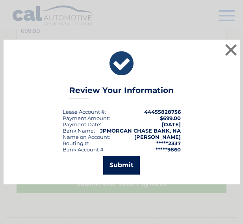 This screenshot has height=224, width=243. I want to click on span: $699.00, so click(170, 118).